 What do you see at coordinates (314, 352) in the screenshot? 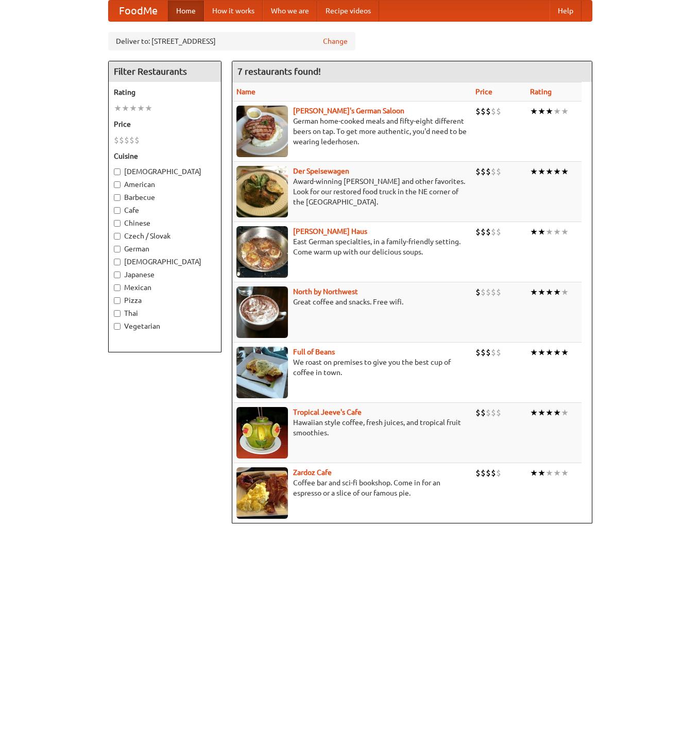
I see `a: Full of Beans` at bounding box center [314, 352].